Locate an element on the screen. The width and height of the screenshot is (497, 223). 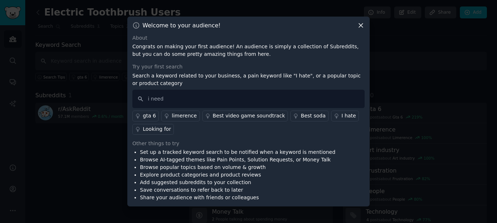
li: Save conversations to refer back to later is located at coordinates (238, 190).